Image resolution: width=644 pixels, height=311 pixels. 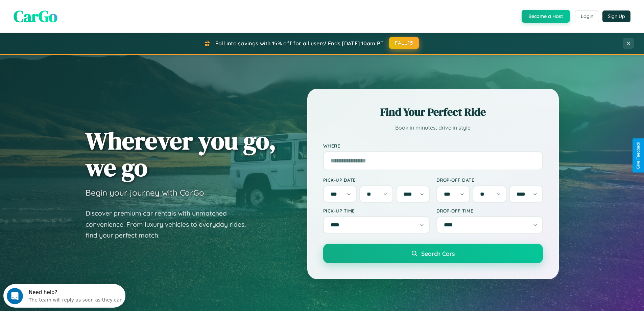 I want to click on div: Open Intercom Messenger, so click(x=64, y=12).